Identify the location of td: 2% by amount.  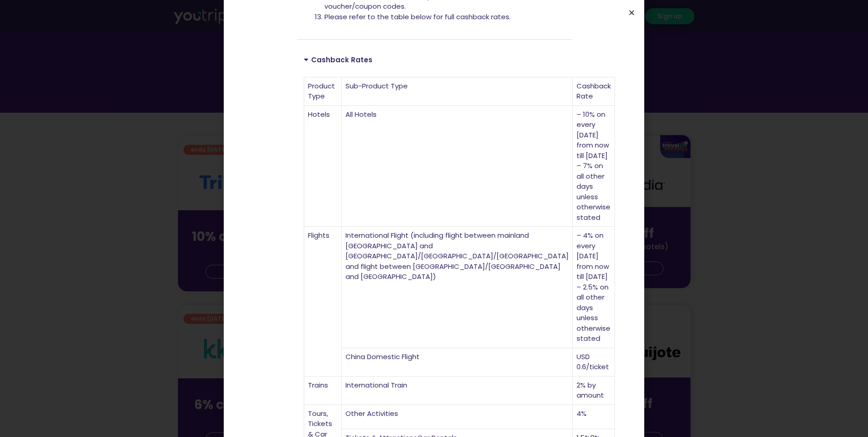
(594, 391).